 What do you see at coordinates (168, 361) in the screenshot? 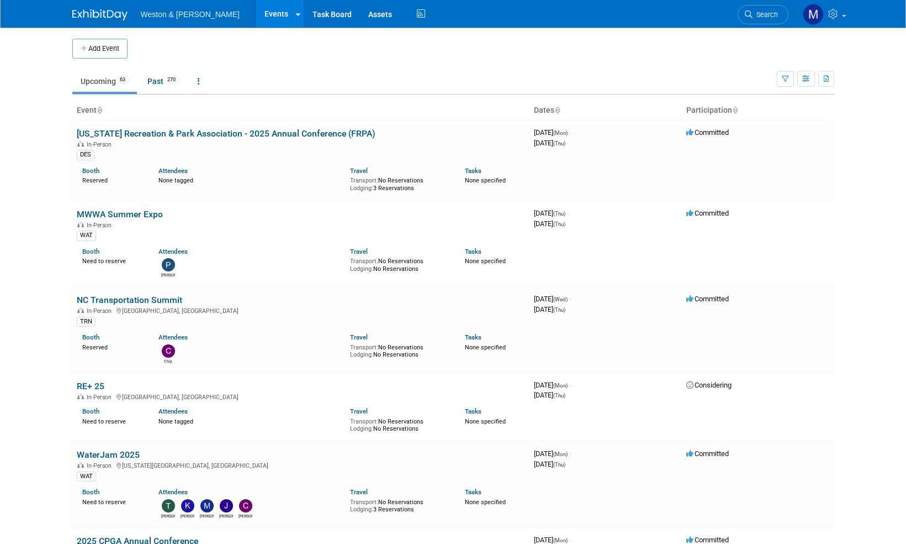
I see `div: Chip Hutchens` at bounding box center [168, 361].